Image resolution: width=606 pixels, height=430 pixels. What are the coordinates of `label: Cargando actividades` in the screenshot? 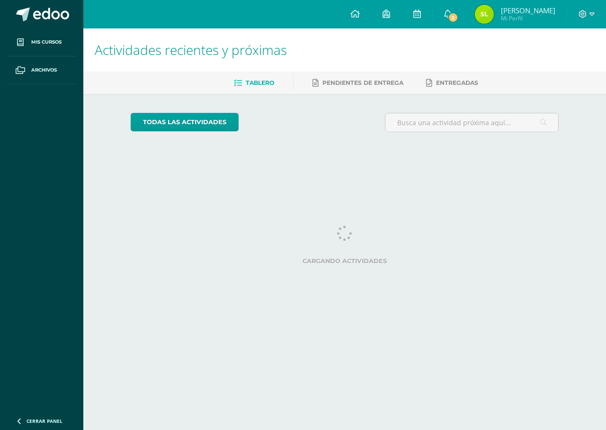 It's located at (345, 261).